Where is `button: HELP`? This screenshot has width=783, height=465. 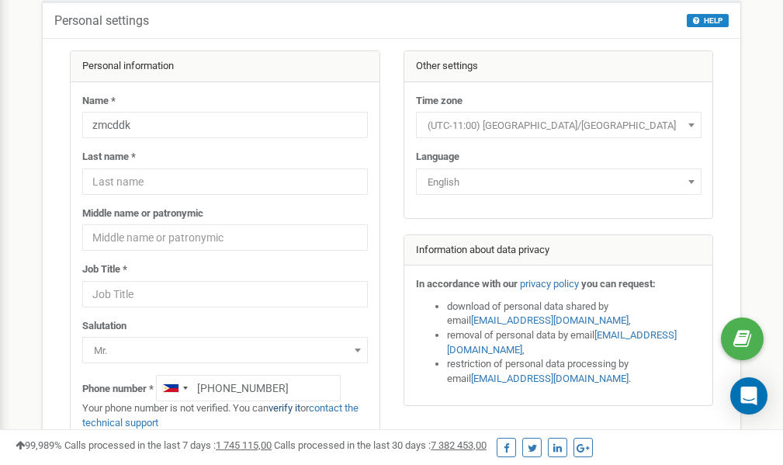
button: HELP is located at coordinates (708, 20).